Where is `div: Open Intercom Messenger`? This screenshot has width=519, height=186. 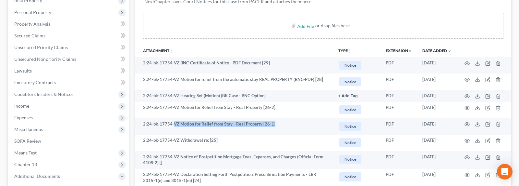 div: Open Intercom Messenger is located at coordinates (505, 171).